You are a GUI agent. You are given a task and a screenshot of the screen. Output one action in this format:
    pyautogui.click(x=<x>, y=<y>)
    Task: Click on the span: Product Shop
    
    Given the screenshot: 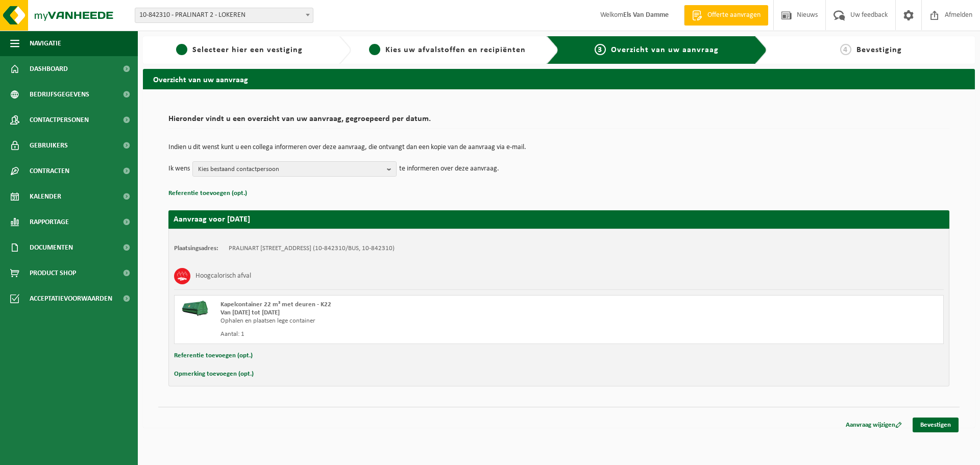 What is the action you would take?
    pyautogui.click(x=52, y=274)
    